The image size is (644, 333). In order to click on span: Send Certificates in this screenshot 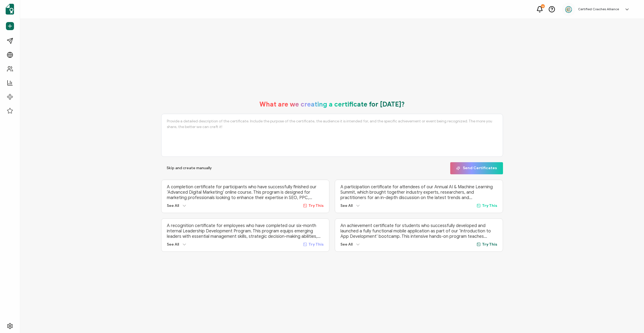, I will do `click(477, 168)`.